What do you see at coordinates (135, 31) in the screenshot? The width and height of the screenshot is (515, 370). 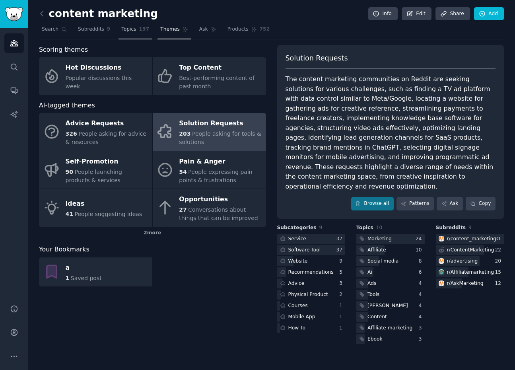 I see `a: Topics197` at bounding box center [135, 31].